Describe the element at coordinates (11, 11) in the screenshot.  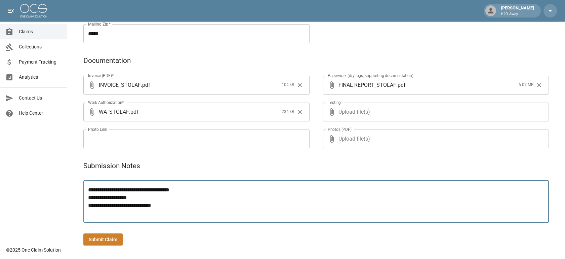
I see `button: open drawer` at that location.